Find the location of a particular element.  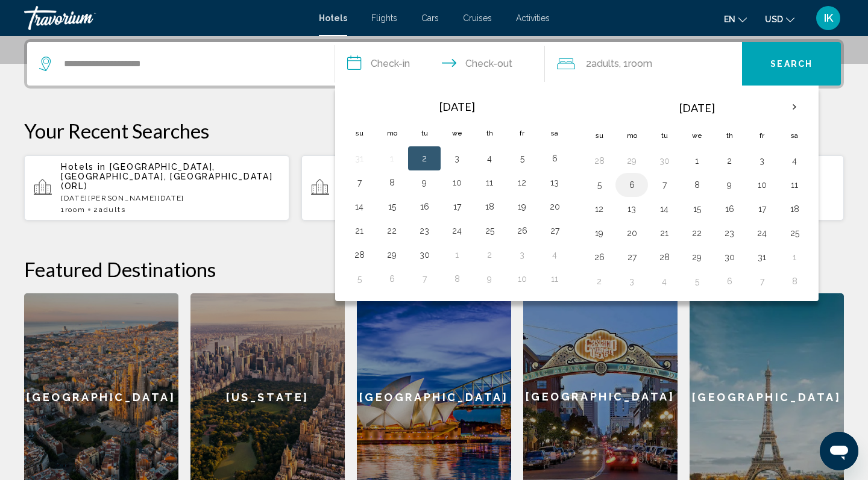

button: Next month is located at coordinates (795, 107).